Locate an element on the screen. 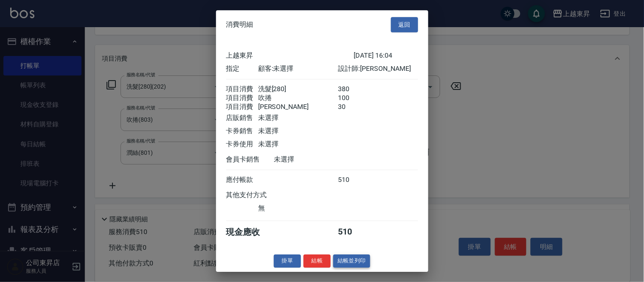 Image resolution: width=644 pixels, height=282 pixels. div: 380 is located at coordinates (354, 89).